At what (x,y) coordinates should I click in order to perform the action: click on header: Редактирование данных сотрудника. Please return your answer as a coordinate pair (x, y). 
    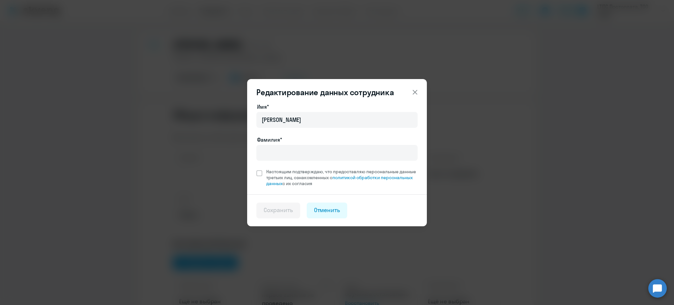
    Looking at the image, I should click on (337, 92).